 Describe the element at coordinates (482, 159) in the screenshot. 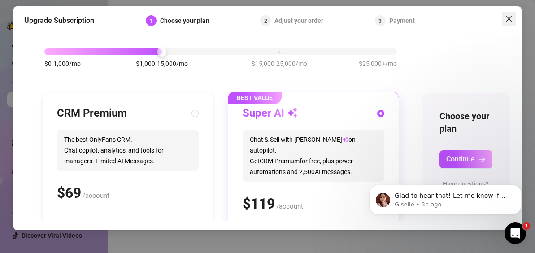

I see `span: arrow-right` at that location.